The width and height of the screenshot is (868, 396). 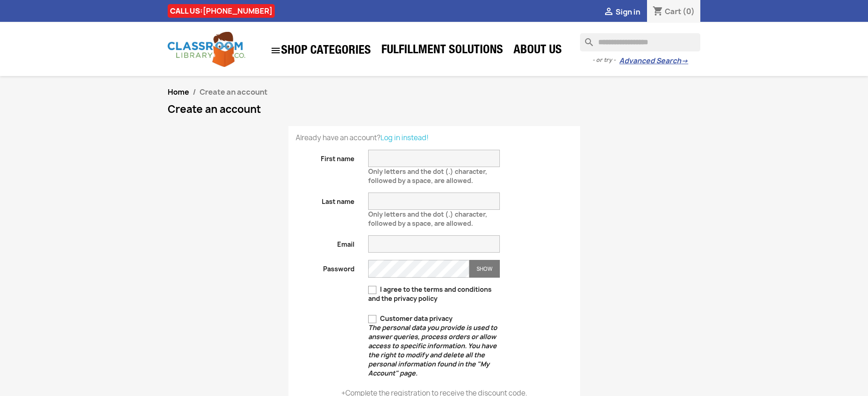 What do you see at coordinates (537, 51) in the screenshot?
I see `a: About Us` at bounding box center [537, 51].